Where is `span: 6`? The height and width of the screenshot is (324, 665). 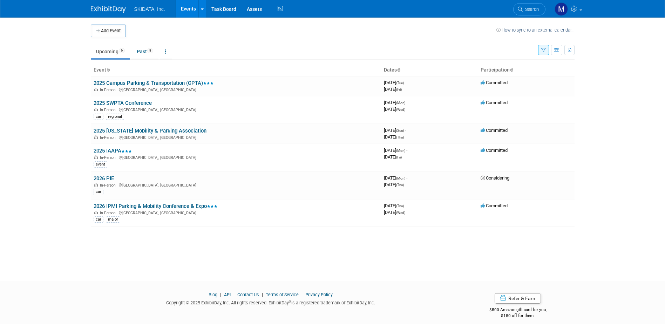
span: 6 is located at coordinates (122, 50).